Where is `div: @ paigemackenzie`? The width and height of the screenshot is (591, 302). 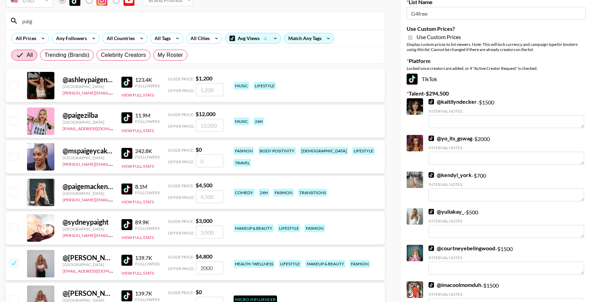
div: @ paigemackenzie is located at coordinates (88, 186).